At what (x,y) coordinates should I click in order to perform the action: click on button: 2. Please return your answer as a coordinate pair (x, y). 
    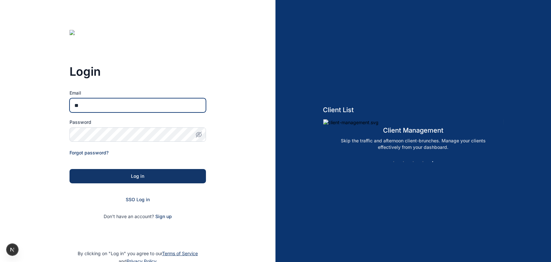
    Looking at the image, I should click on (403, 162).